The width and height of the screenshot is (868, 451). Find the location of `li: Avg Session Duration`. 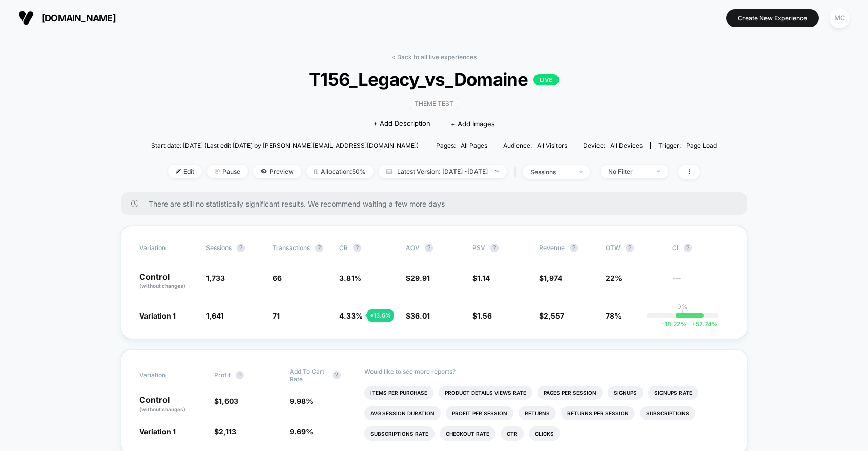

li: Avg Session Duration is located at coordinates (402, 414).